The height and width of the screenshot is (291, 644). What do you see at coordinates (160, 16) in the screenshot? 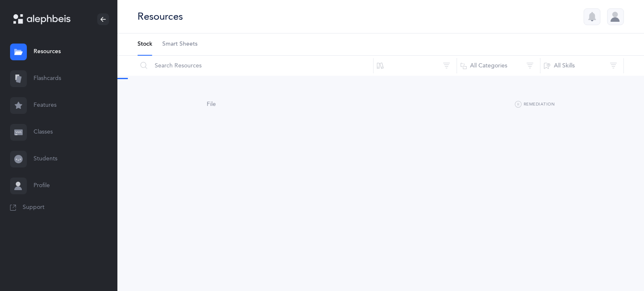
I see `div: Resources` at bounding box center [160, 16].